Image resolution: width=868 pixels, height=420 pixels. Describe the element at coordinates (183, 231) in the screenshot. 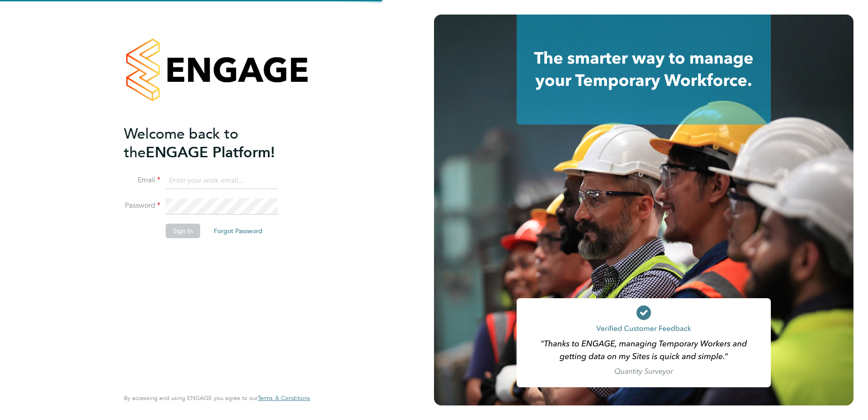

I see `button: Sign In` at that location.